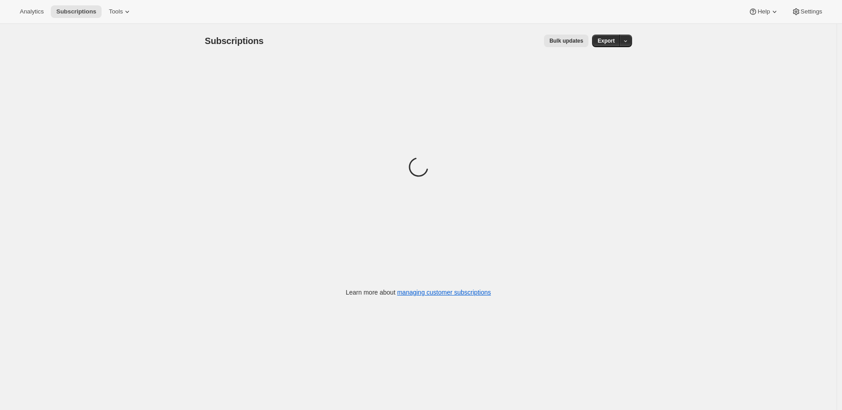 This screenshot has height=410, width=842. Describe the element at coordinates (566, 41) in the screenshot. I see `span: Bulk updates` at that location.